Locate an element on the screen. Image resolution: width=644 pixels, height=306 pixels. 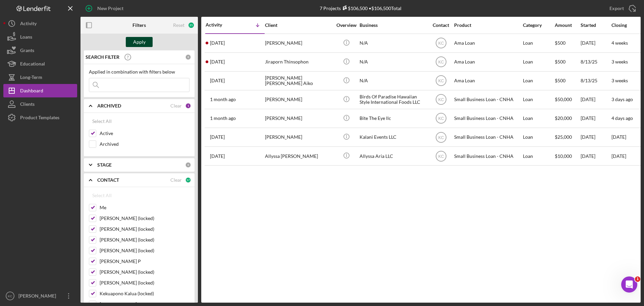
time: 4 weeks is located at coordinates (620, 43).